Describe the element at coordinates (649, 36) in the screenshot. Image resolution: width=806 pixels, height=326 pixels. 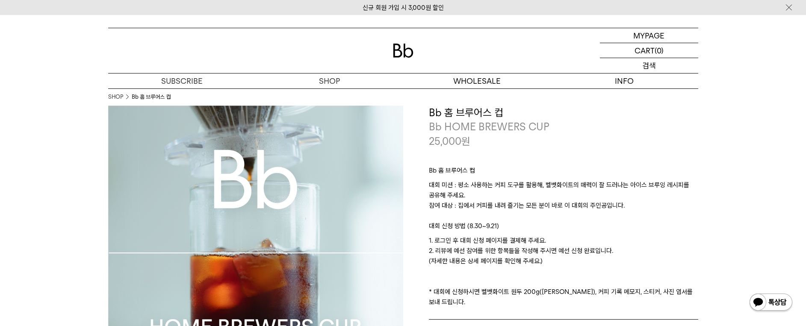
I see `p: MYPAGE` at that location.